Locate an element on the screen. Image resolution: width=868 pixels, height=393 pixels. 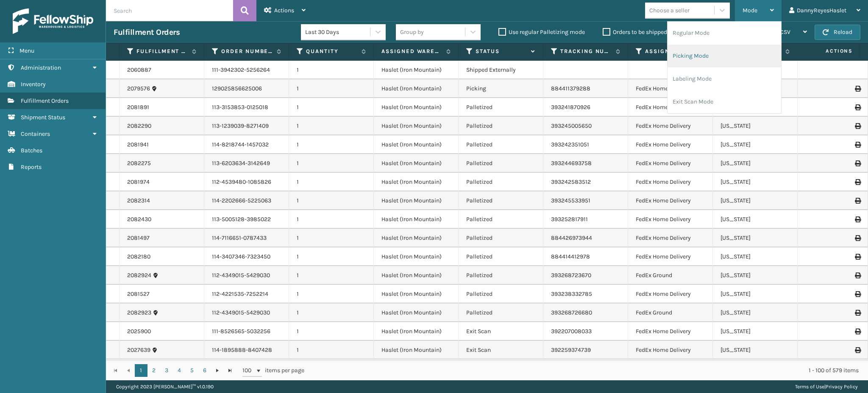
a: 2082180 is located at coordinates (139, 257).